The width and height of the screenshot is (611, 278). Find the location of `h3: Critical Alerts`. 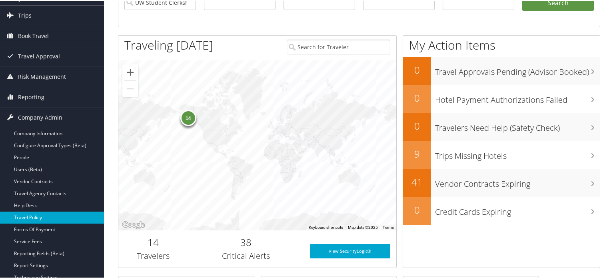

h3: Critical Alerts is located at coordinates (246, 255).